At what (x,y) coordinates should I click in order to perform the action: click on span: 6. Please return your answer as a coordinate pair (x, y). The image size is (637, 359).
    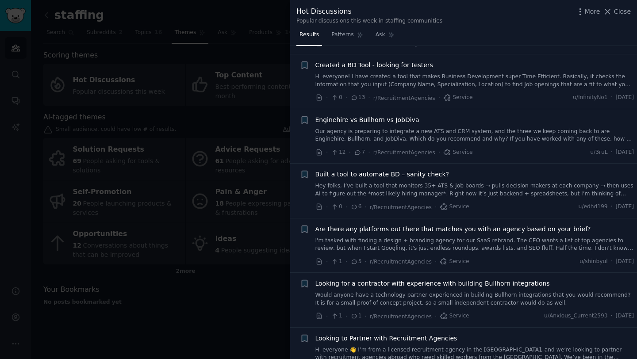
    Looking at the image, I should click on (356, 207).